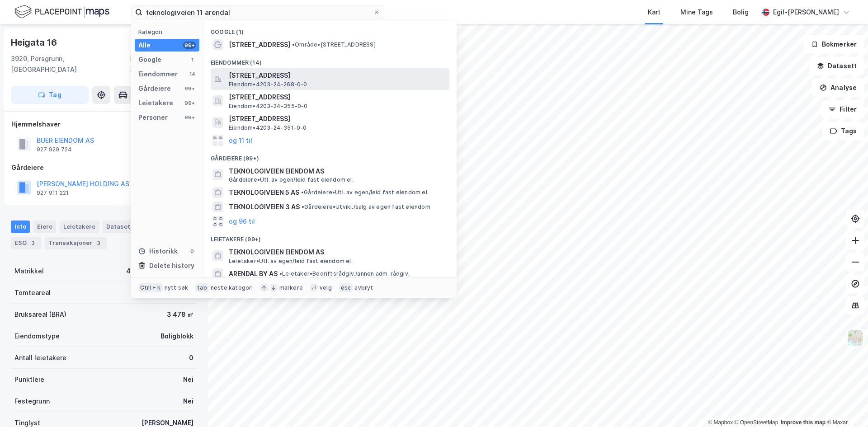 The image size is (868, 427). I want to click on div: Punktleie, so click(30, 380).